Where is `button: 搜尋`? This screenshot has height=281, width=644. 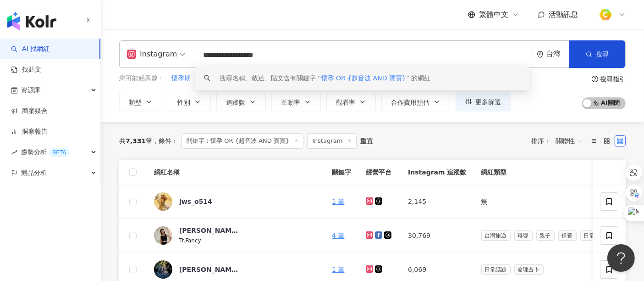
button: 搜尋 is located at coordinates (597, 54).